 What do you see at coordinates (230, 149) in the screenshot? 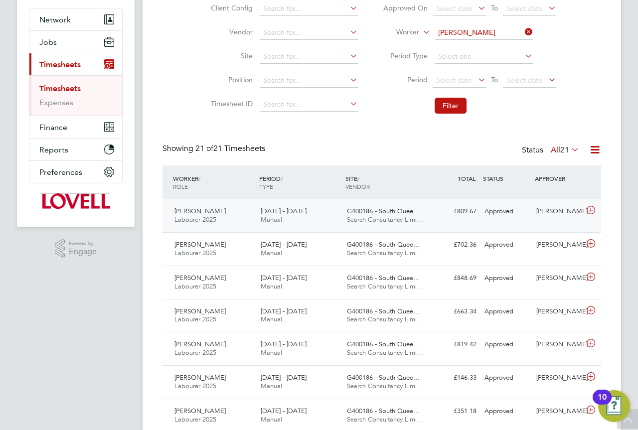
I see `span: 21 Timesheets` at bounding box center [230, 149].